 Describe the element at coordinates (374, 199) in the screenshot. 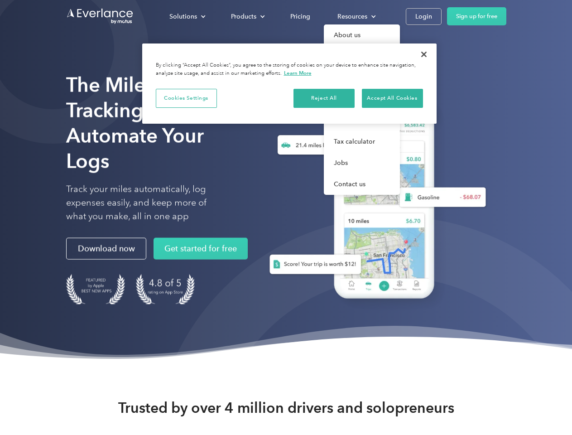

I see `img: Everlance, mileage tracker app, expense tracking app` at that location.